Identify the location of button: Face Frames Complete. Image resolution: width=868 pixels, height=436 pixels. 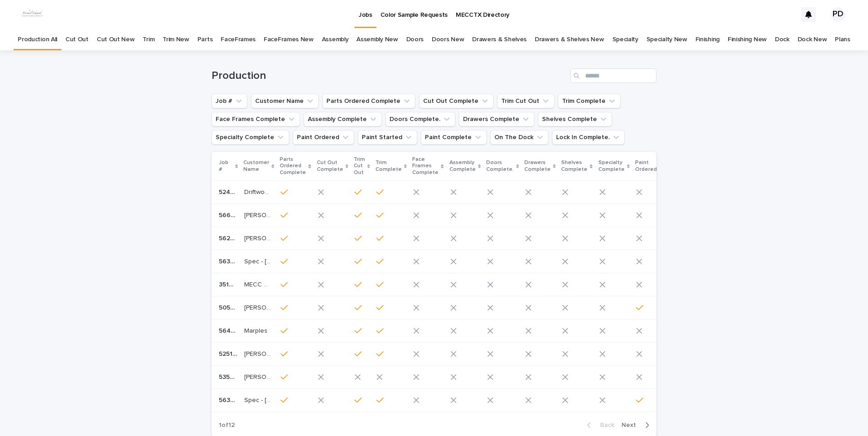
(256, 119).